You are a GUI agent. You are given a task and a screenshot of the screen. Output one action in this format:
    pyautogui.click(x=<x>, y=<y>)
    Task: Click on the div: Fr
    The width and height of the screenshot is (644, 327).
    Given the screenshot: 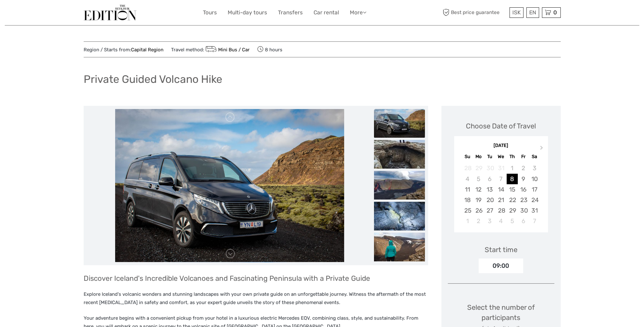 What is the action you would take?
    pyautogui.click(x=524, y=157)
    